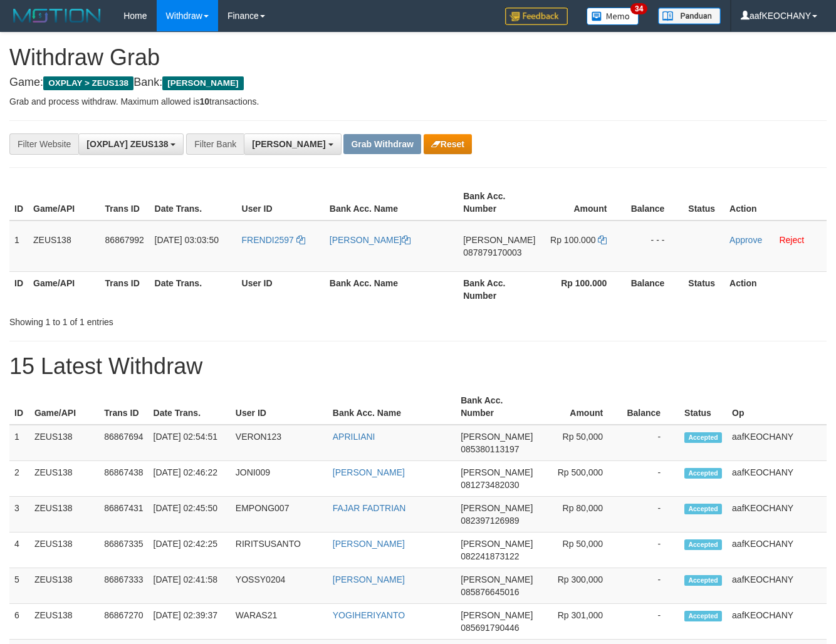  What do you see at coordinates (580, 586) in the screenshot?
I see `td: Rp 300,000` at bounding box center [580, 586].